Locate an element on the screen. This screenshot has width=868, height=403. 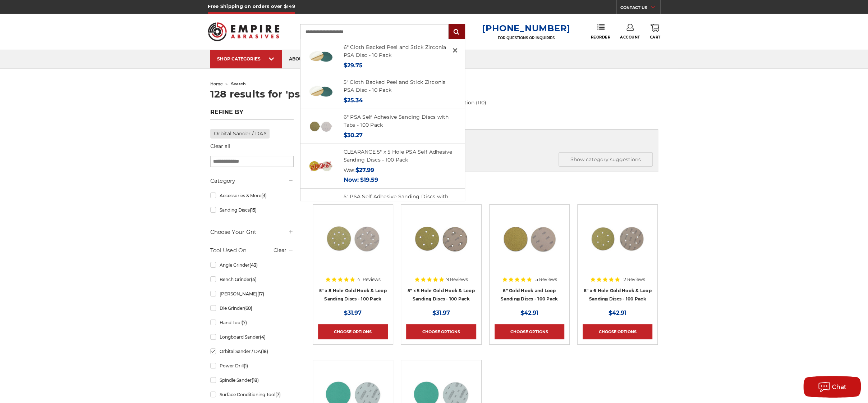
img: CLEARANCE 5" x 5 Hole PSA Self Adhesive Sanding Discs - 100 Pack is located at coordinates (321, 166).